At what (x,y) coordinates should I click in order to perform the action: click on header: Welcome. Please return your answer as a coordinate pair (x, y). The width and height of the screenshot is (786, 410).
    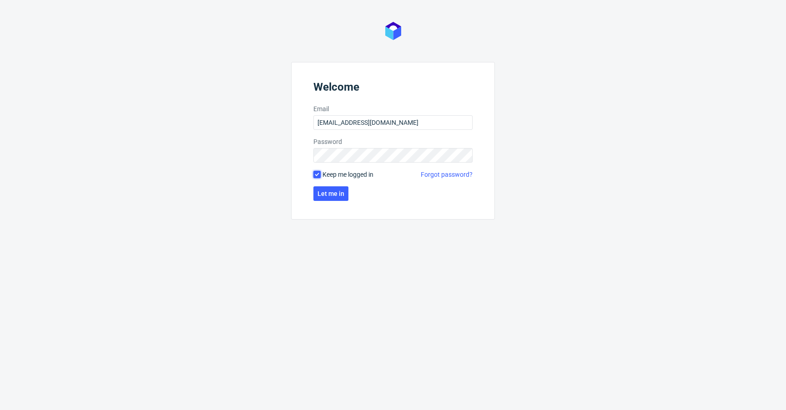
    Looking at the image, I should click on (393, 89).